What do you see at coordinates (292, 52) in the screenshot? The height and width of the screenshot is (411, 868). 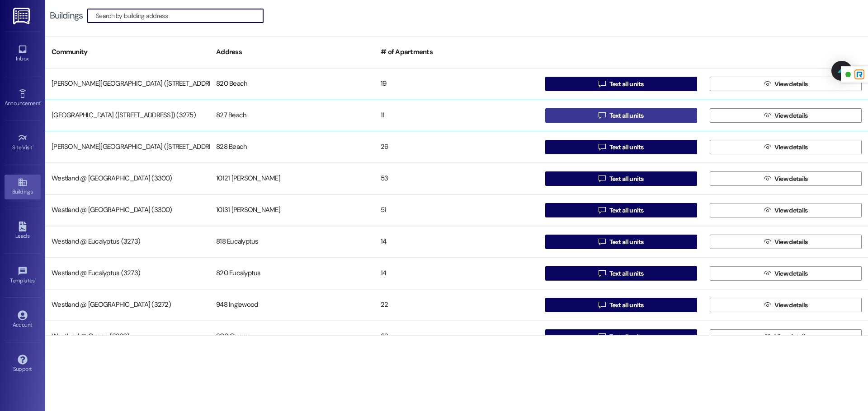 I see `div: Address` at bounding box center [292, 52].